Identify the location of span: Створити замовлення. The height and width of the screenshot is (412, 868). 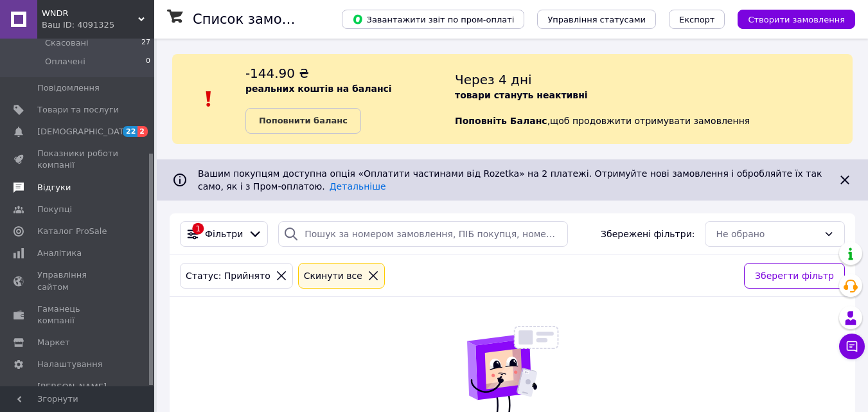
(797, 20).